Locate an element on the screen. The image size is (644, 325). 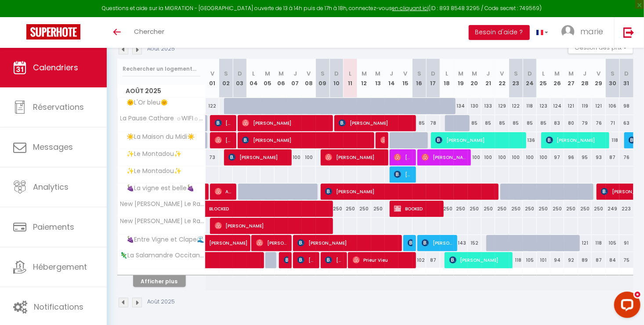
th: 12 is located at coordinates (364, 78).